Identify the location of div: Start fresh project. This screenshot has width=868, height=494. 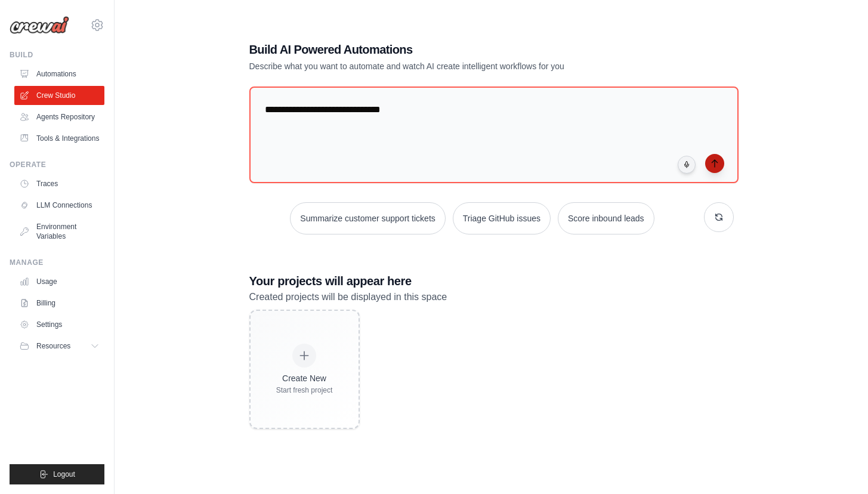
(304, 390).